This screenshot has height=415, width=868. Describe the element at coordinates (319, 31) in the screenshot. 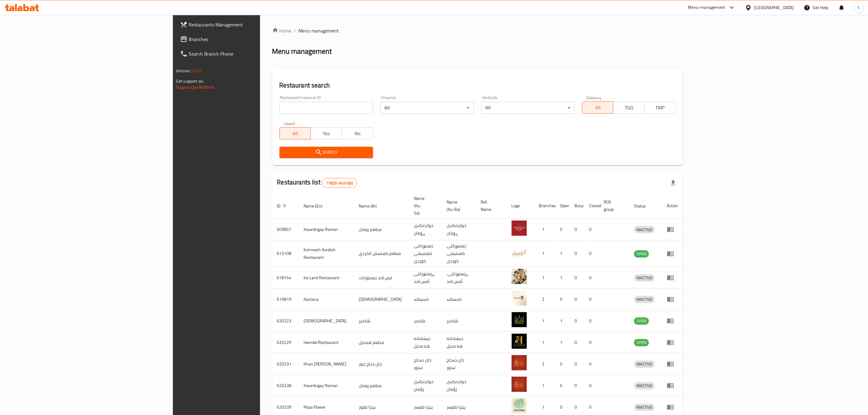

I see `span: Menu management` at that location.